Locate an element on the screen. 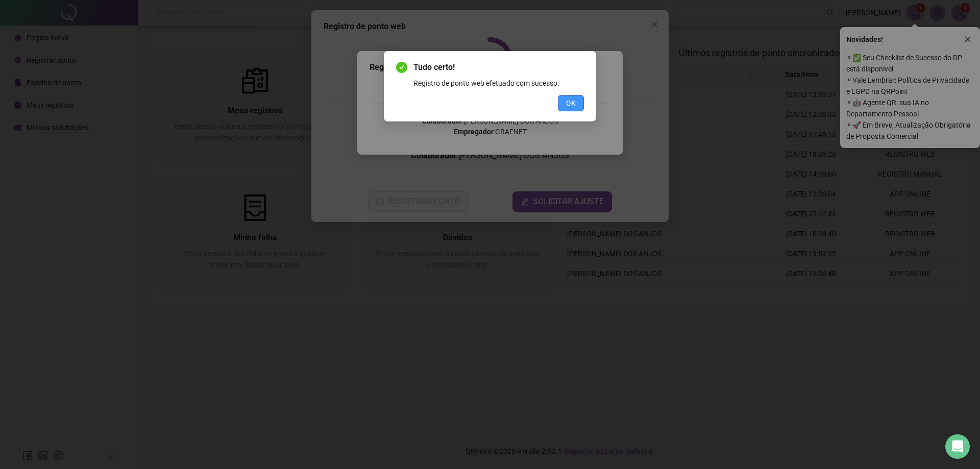  div: Open Intercom Messenger is located at coordinates (958, 447).